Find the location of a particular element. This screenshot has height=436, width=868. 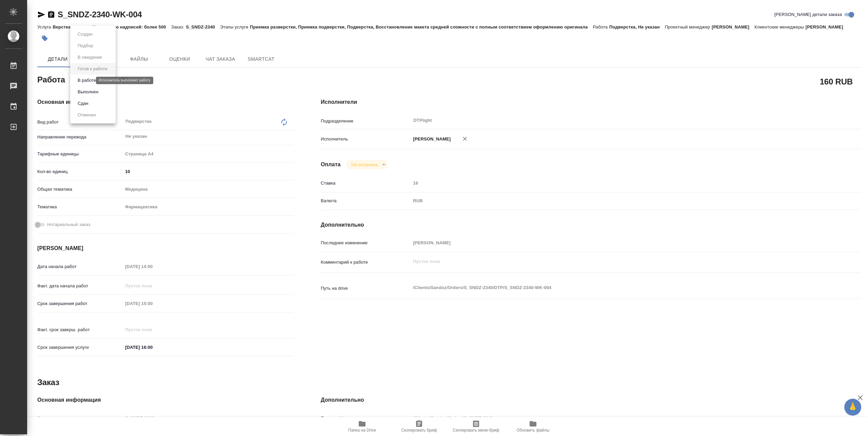

button: В ожидании is located at coordinates (90, 57).